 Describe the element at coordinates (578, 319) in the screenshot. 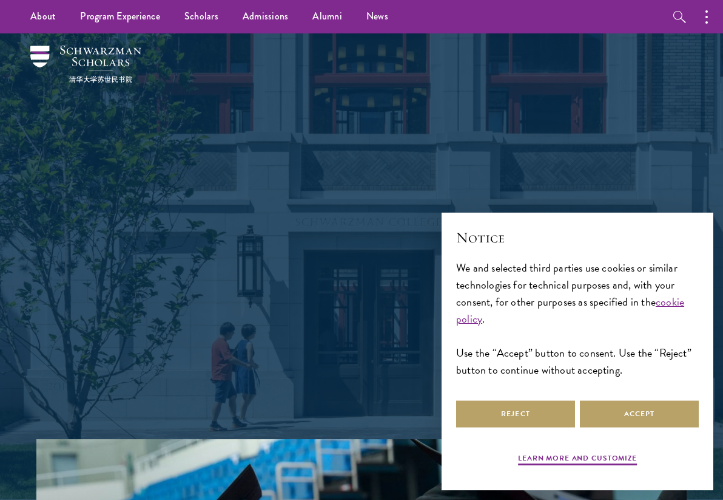

I see `div: We and selected third parties use cookies or similar technologies for technical purposes and, wit...` at that location.